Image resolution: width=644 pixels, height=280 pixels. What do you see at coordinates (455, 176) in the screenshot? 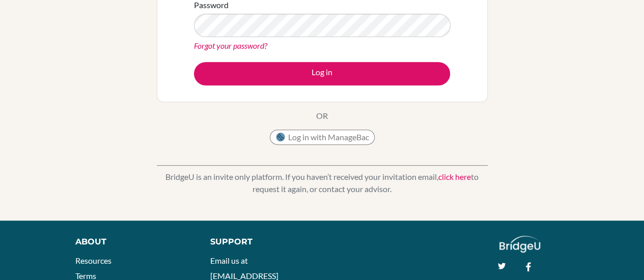
I see `a: click here` at bounding box center [455, 176].